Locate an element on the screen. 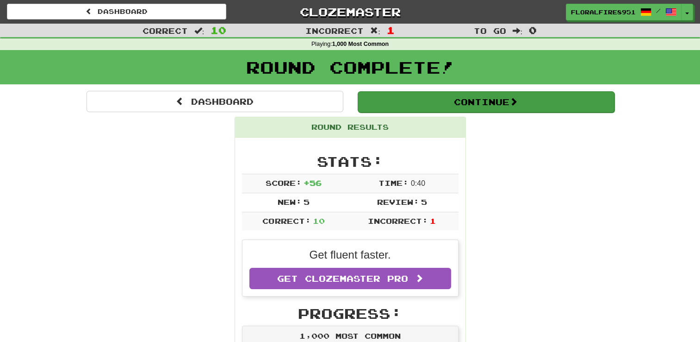 The width and height of the screenshot is (700, 342). span: To go is located at coordinates (490, 31).